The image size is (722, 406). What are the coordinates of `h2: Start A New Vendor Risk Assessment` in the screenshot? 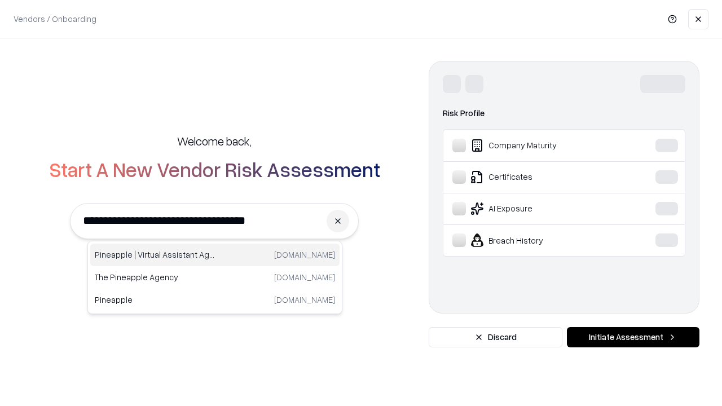 It's located at (214, 169).